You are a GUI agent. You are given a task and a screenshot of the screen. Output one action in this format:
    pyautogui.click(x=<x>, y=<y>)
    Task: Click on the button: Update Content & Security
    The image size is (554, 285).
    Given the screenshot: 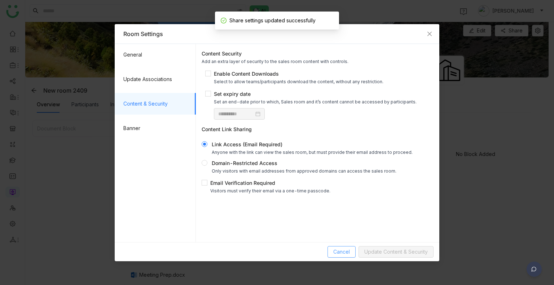 What is the action you would take?
    pyautogui.click(x=396, y=252)
    